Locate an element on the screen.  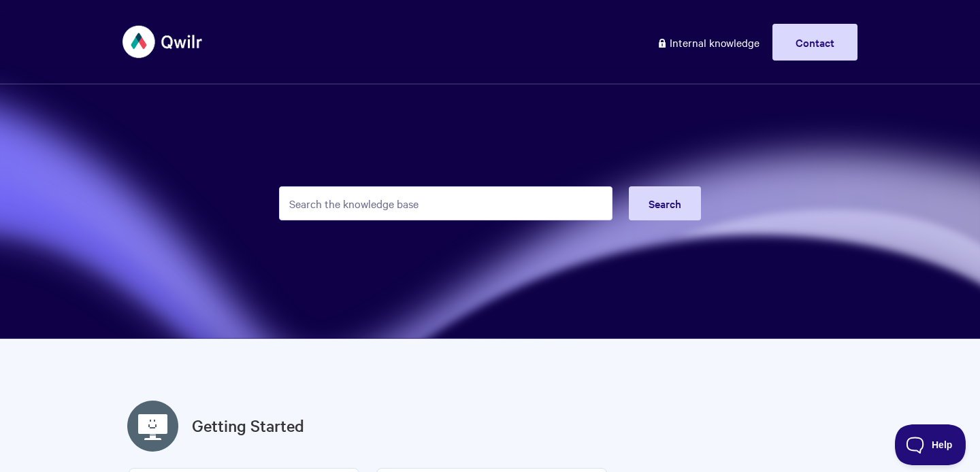
input: Search the knowledge base is located at coordinates (446, 204).